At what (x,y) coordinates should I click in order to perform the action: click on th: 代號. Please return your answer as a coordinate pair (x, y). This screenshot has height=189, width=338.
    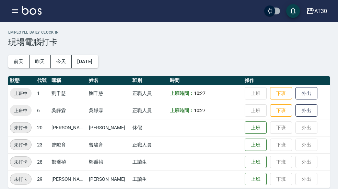
    Looking at the image, I should click on (42, 81).